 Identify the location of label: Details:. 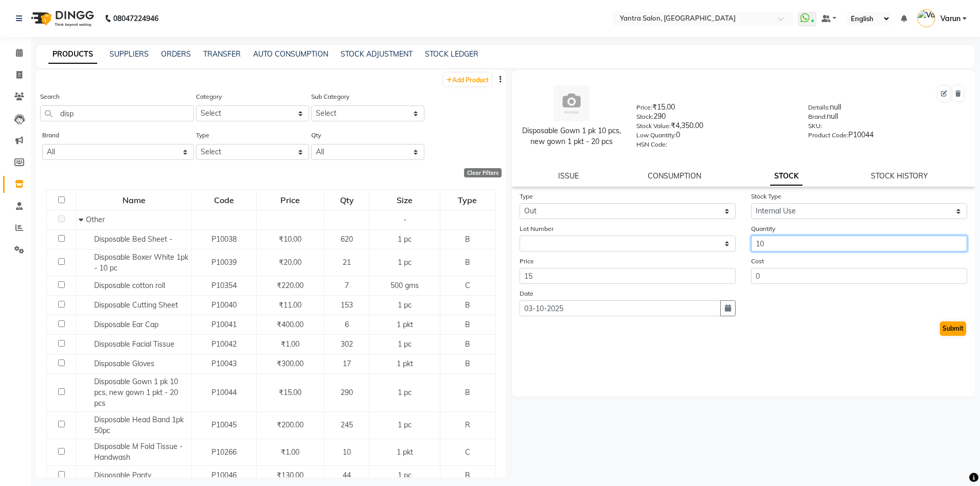
(819, 107).